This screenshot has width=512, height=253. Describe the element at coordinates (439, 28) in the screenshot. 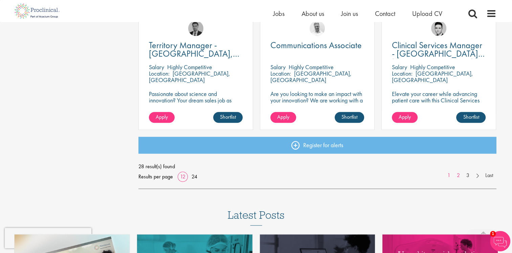

I see `a: Connor Lynes` at that location.